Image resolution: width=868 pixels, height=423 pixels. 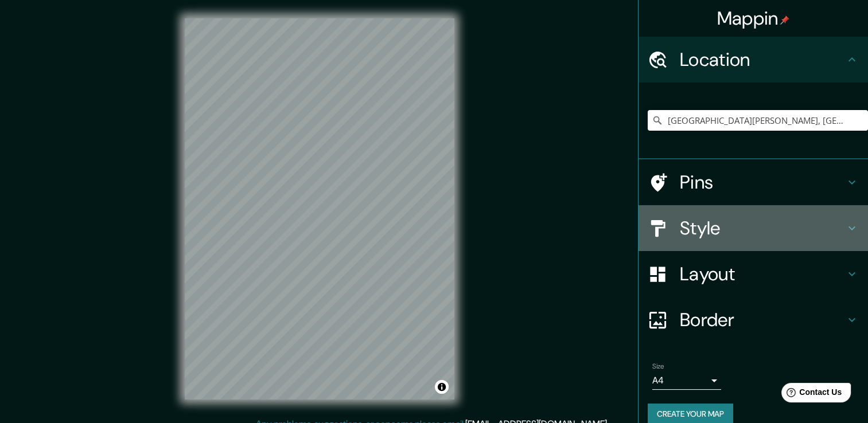 What do you see at coordinates (763, 182) in the screenshot?
I see `h4: Pins` at bounding box center [763, 182].